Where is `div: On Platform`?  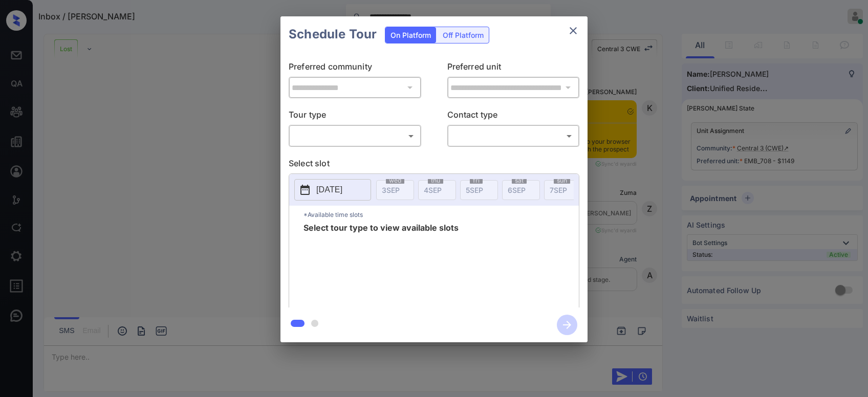
div: On Platform is located at coordinates (411, 35).